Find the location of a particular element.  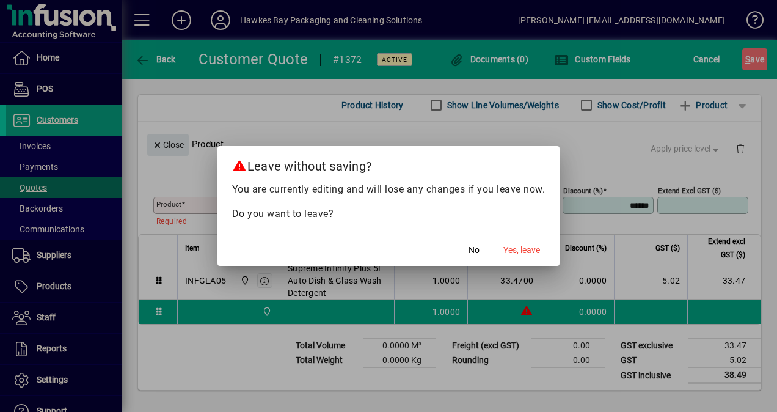

p: You are currently editing and will lose any changes if you leave now. is located at coordinates (389, 189).